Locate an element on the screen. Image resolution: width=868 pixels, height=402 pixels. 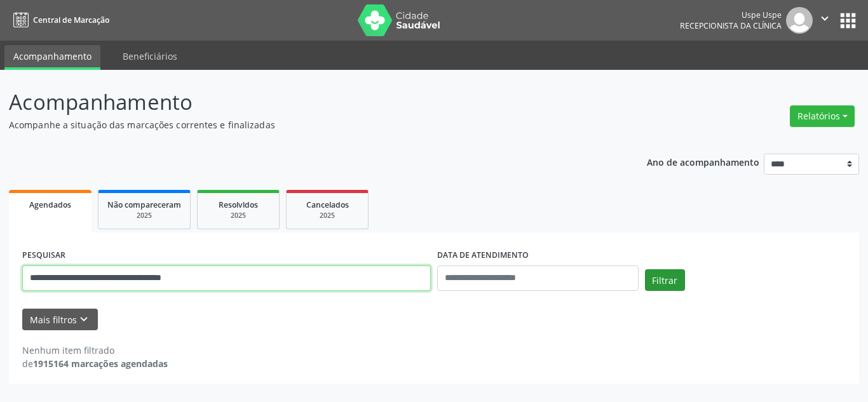
label: PESQUISAR is located at coordinates (44, 256).